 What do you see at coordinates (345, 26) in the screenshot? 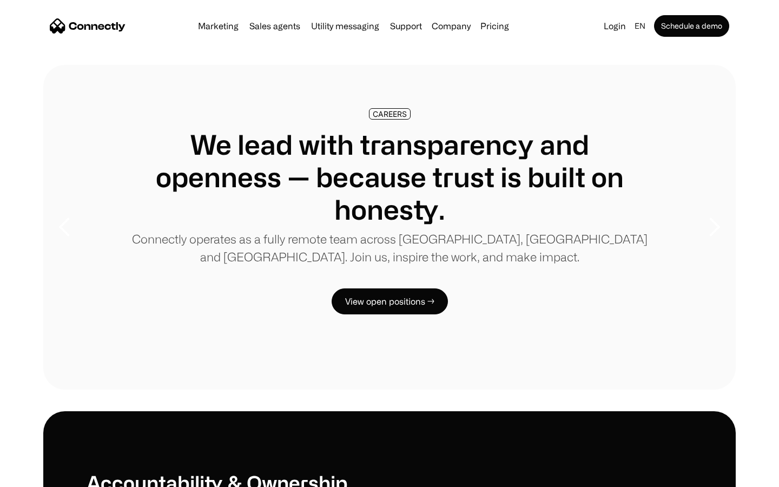
I see `a: Utility messaging` at bounding box center [345, 26].